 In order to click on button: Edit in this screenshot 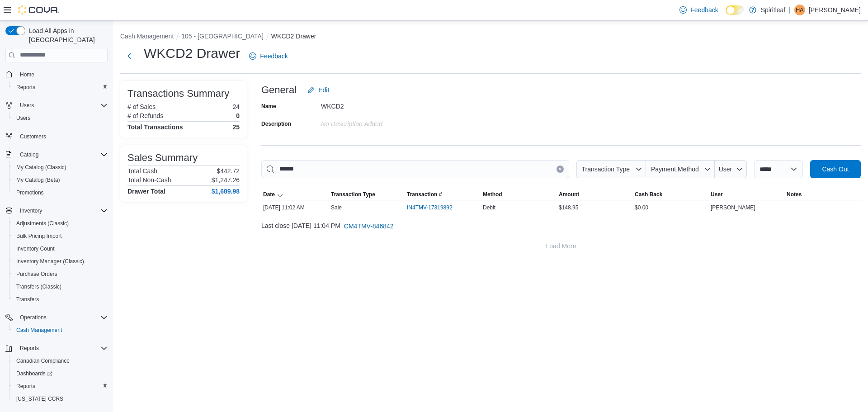, I will do `click(318, 90)`.